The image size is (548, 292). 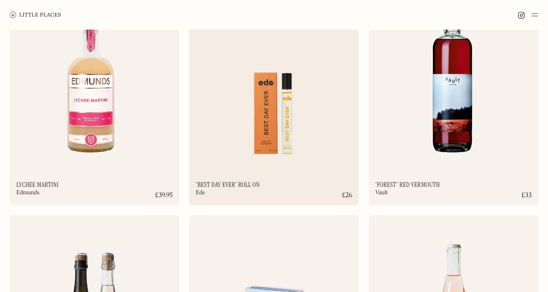 What do you see at coordinates (37, 185) in the screenshot?
I see `h2: Lychee Martini` at bounding box center [37, 185].